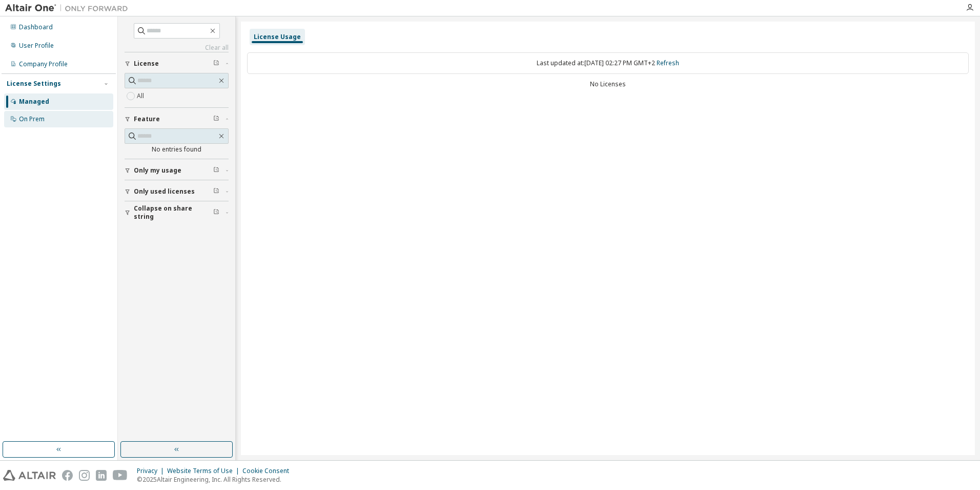  I want to click on span: Only my usage, so click(157, 170).